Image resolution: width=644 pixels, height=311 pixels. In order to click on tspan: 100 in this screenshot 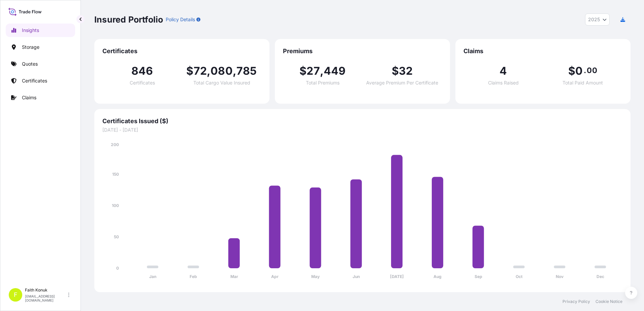, I will do `click(115, 205)`.